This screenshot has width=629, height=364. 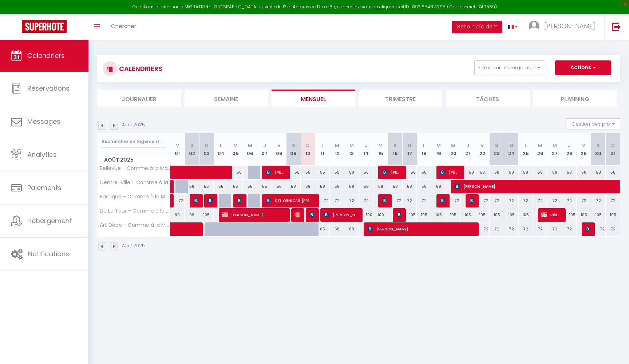 I want to click on img: logout, so click(x=616, y=27).